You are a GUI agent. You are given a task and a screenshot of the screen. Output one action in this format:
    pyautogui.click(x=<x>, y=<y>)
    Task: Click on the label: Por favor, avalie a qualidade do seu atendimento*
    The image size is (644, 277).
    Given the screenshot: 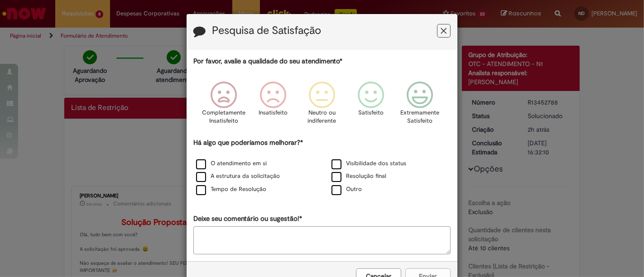 What is the action you would take?
    pyautogui.click(x=268, y=61)
    